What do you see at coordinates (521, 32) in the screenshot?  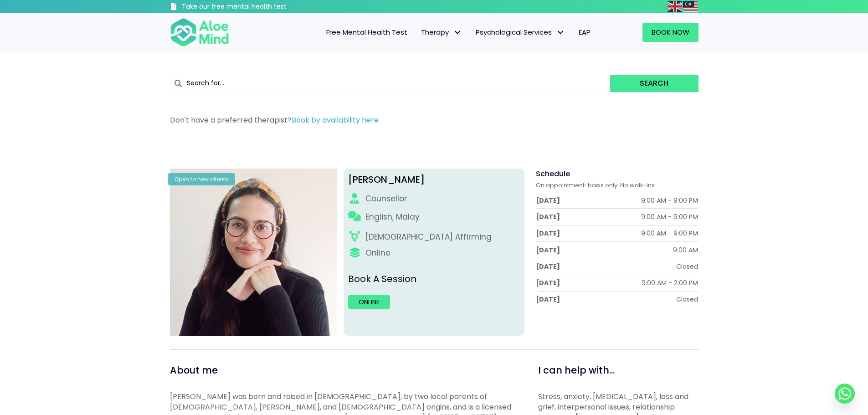 I see `a: Psychological ServicesPsychological Services: submenu` at bounding box center [521, 32].